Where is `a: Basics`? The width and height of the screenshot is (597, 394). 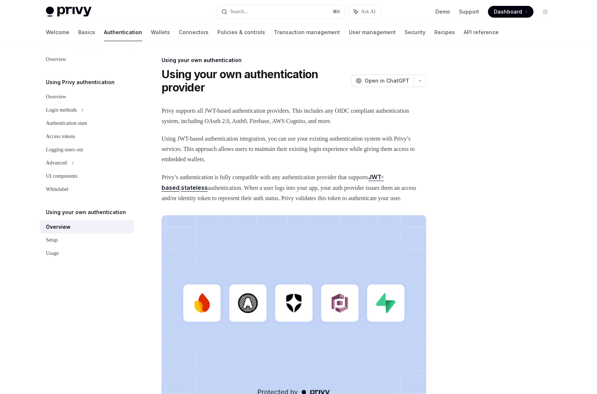
a: Basics is located at coordinates (87, 32).